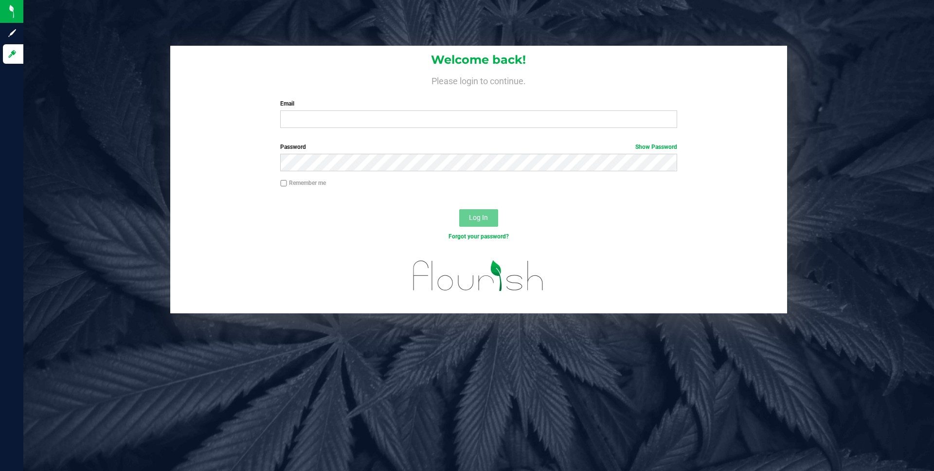 Image resolution: width=934 pixels, height=471 pixels. What do you see at coordinates (284, 183) in the screenshot?
I see `input: Remember me` at bounding box center [284, 183].